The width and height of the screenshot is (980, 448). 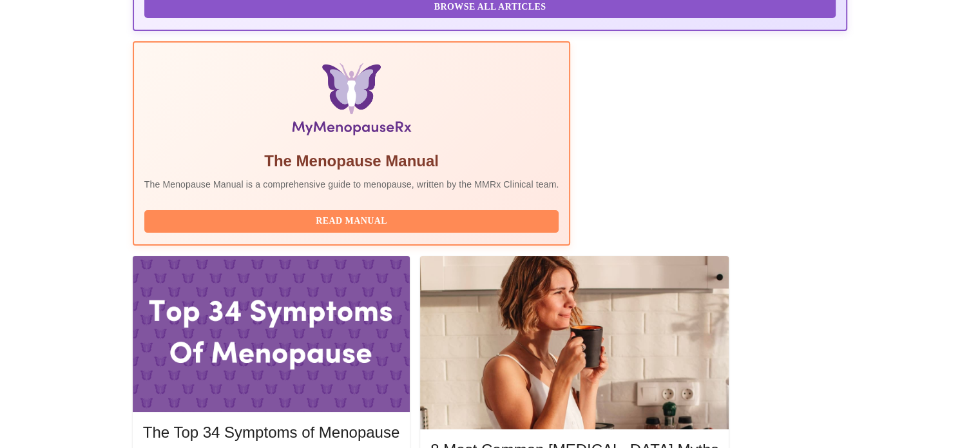 What do you see at coordinates (272, 432) in the screenshot?
I see `h5: The Top 34 Symptoms of Menopause` at bounding box center [272, 432].